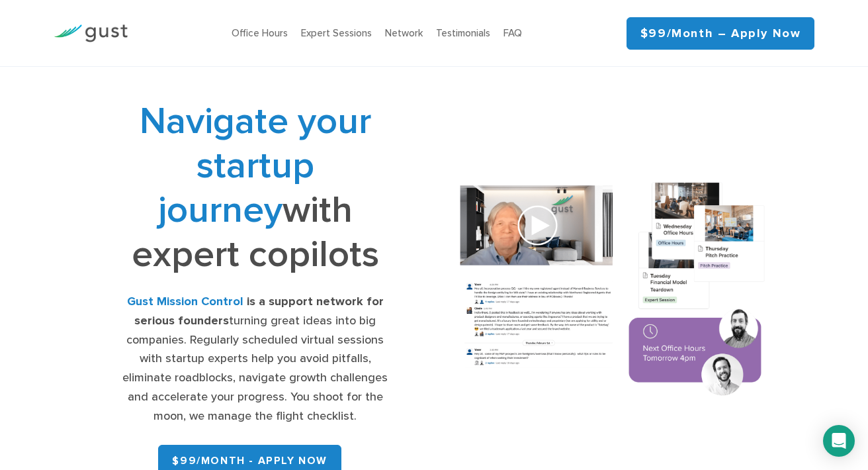  Describe the element at coordinates (259, 311) in the screenshot. I see `strong: is a support network for serious founders` at that location.